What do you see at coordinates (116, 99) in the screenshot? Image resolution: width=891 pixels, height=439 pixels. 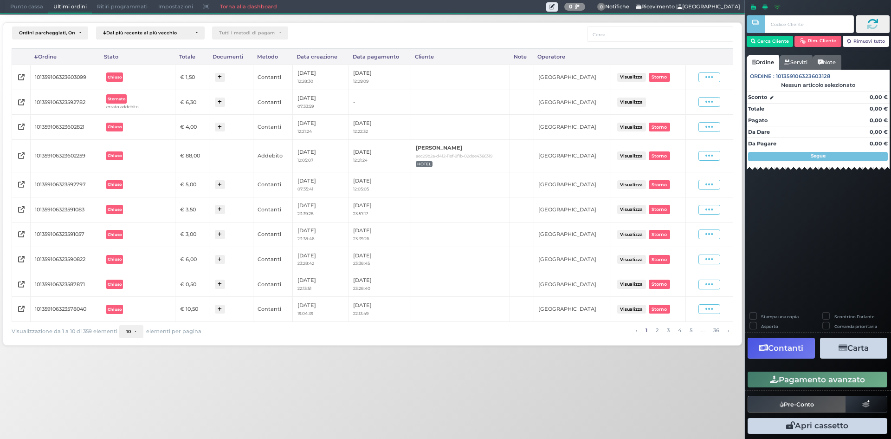 I see `b: Stornato` at bounding box center [116, 99].